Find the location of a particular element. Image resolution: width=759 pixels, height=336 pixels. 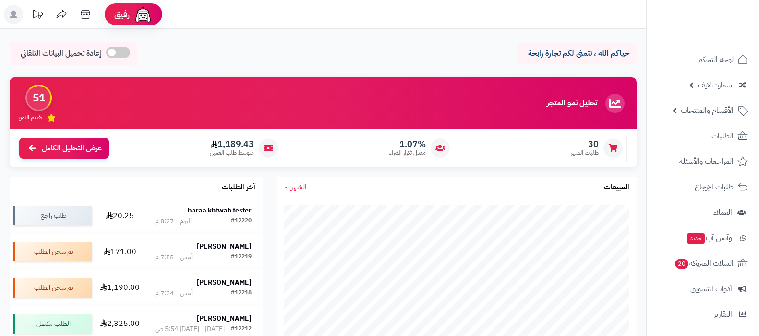

div: #12219 is located at coordinates (241, 257).